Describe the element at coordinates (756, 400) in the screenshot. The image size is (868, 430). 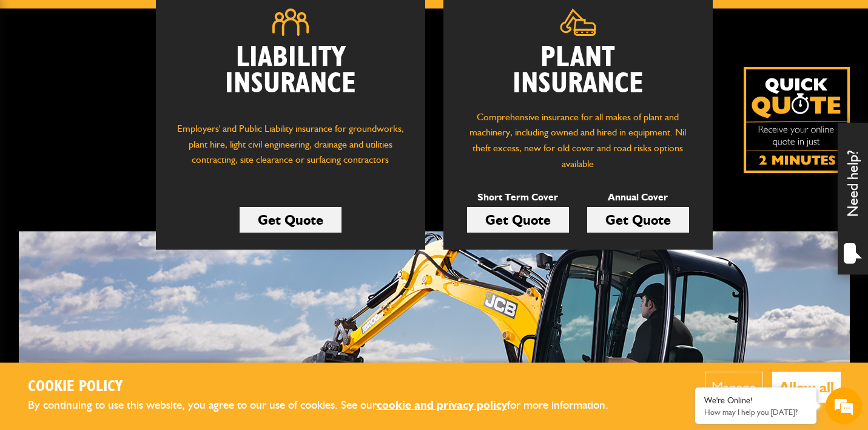
I see `div: We're Online!` at that location.